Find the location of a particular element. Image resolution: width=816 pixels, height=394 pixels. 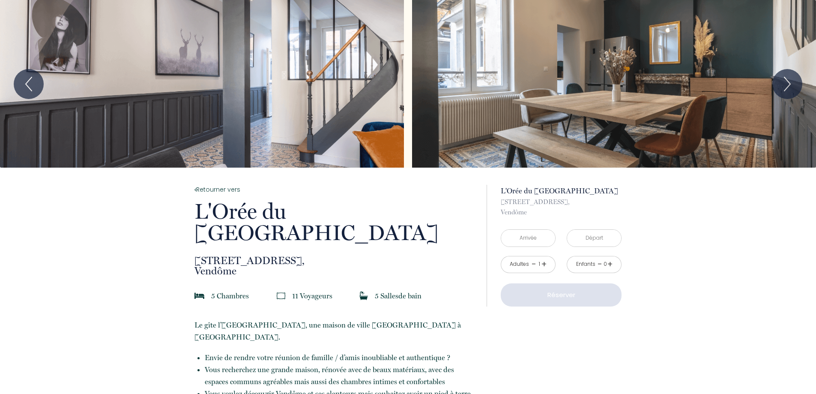

li: Vous recherchez une grande maison, rénovée avec de beaux matériaux, avec des espaces communs agré... is located at coordinates (340, 375).